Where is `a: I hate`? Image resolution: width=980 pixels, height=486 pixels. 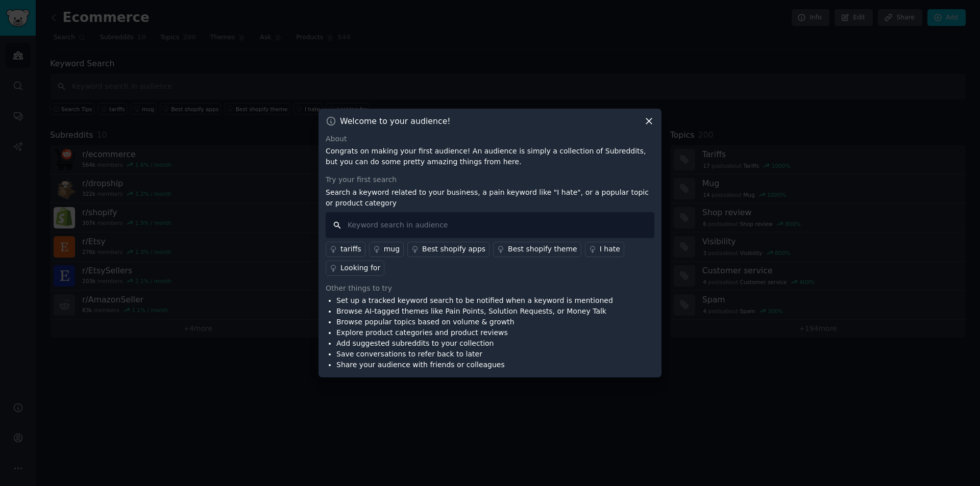 a: I hate is located at coordinates (604, 249).